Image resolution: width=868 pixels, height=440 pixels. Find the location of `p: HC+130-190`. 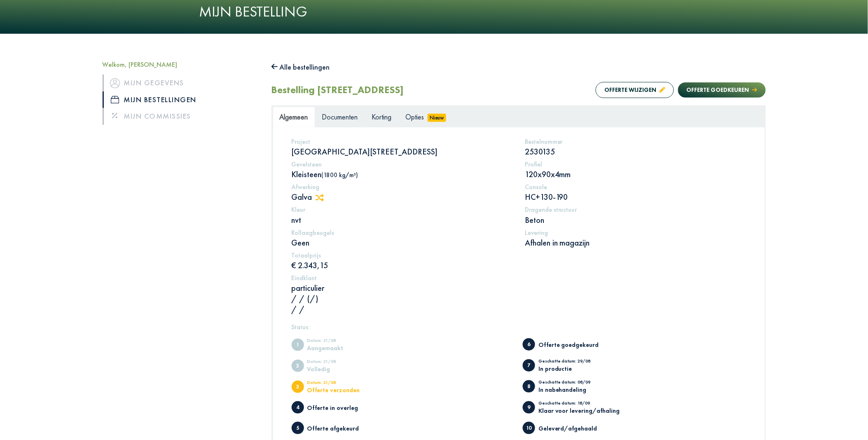

p: HC+130-190 is located at coordinates (635, 197).